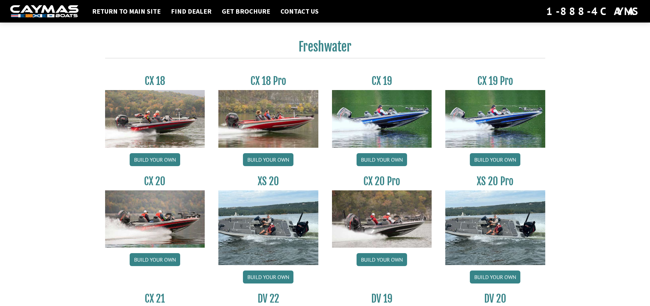 The image size is (650, 306). What do you see at coordinates (382, 219) in the screenshot?
I see `img: CX-20Pro_thumbnail.jpg` at bounding box center [382, 219].